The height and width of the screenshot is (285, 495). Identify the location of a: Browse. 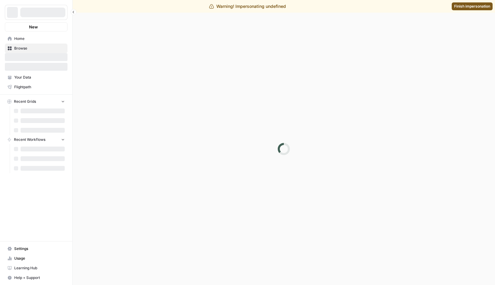
(36, 48).